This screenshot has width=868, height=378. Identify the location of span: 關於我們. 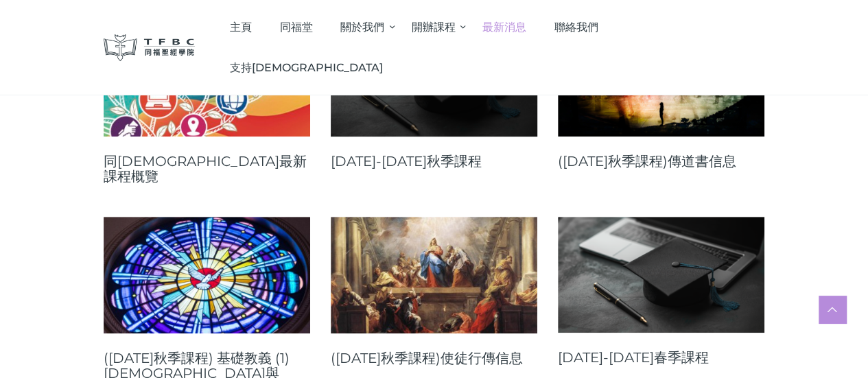
(362, 27).